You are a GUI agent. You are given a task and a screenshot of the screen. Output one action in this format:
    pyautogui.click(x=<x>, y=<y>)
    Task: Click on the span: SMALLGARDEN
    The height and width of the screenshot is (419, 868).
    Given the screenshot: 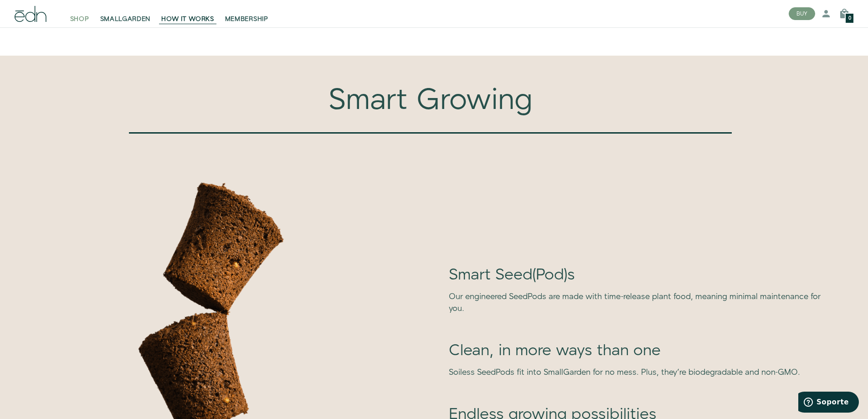 What is the action you would take?
    pyautogui.click(x=126, y=19)
    